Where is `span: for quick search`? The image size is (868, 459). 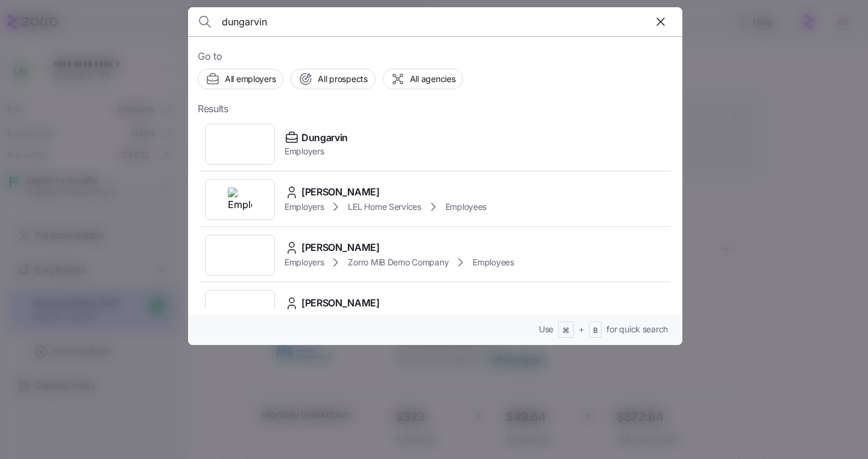
span: for quick search is located at coordinates (637, 329).